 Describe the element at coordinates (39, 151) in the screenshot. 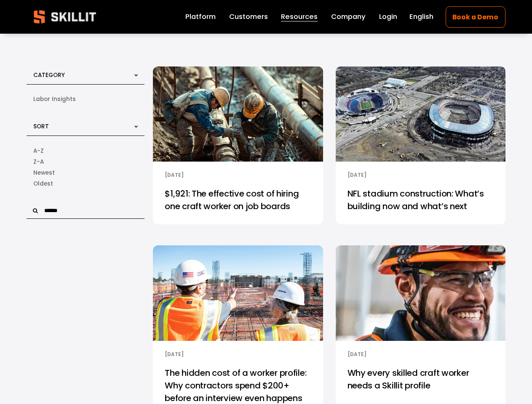

I see `span: A-Z` at that location.